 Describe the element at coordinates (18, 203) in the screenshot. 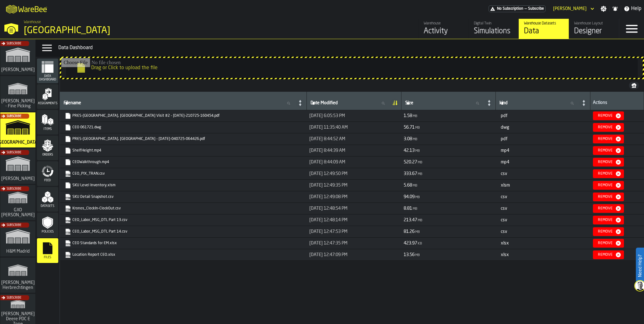

I see `a: link-to-/wh/i/baca6aa3-d1fc-43c0-a604-2a1c9d5db74d/simulations` at that location.